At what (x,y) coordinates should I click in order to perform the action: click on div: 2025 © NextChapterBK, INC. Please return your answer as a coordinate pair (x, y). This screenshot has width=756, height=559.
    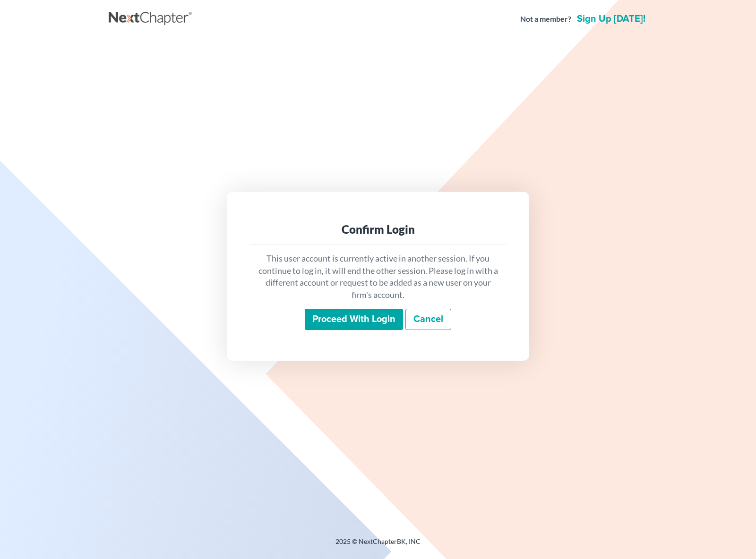
    Looking at the image, I should click on (378, 545).